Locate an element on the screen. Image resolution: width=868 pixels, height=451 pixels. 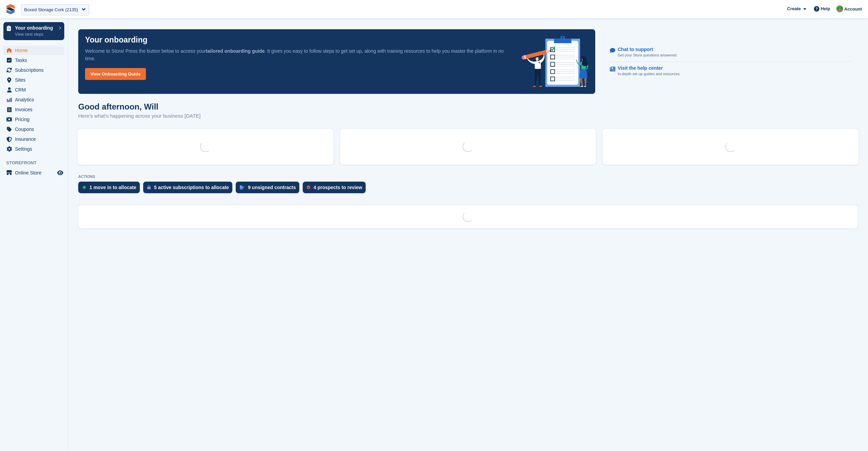
h1: Good afternoon, Will is located at coordinates (139, 107).